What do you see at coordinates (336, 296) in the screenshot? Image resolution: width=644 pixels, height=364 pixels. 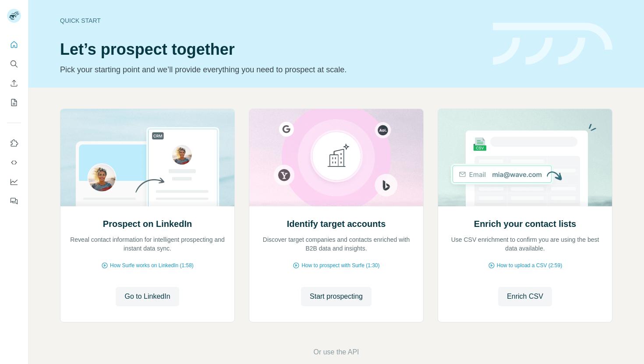 I see `span: Start prospecting` at bounding box center [336, 296].